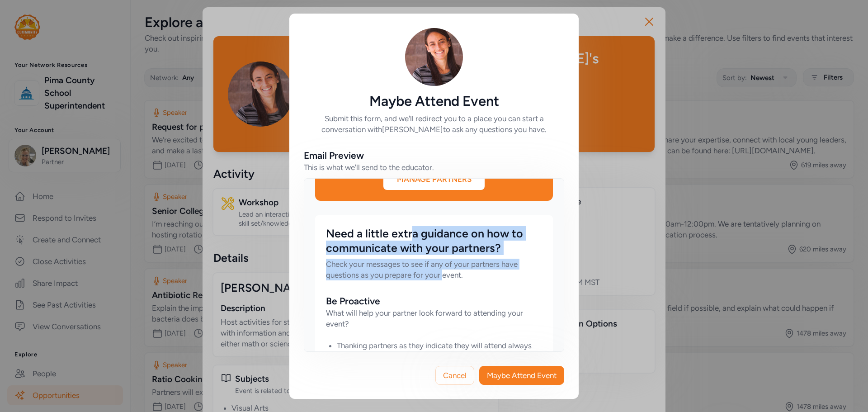 Image resolution: width=868 pixels, height=412 pixels. What do you see at coordinates (522, 376) in the screenshot?
I see `span: Maybe Attend Event` at bounding box center [522, 376].